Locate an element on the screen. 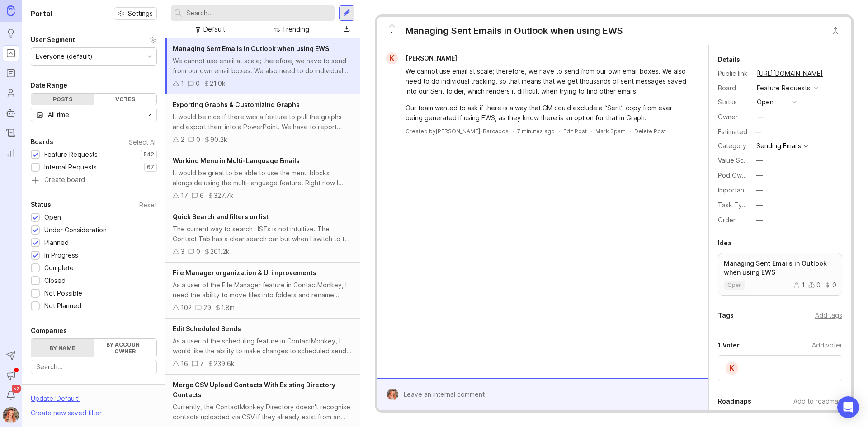  svg: toggle icon is located at coordinates (149, 115).